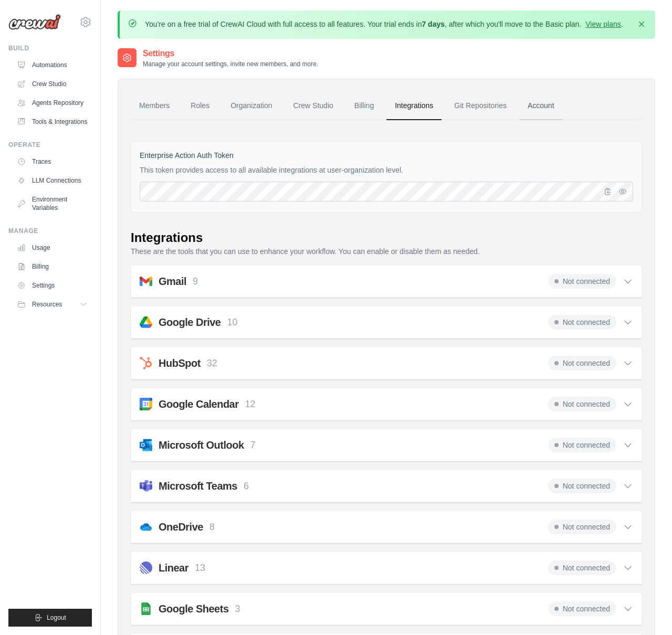 The width and height of the screenshot is (672, 635). What do you see at coordinates (231, 54) in the screenshot?
I see `h2: Settings` at bounding box center [231, 54].